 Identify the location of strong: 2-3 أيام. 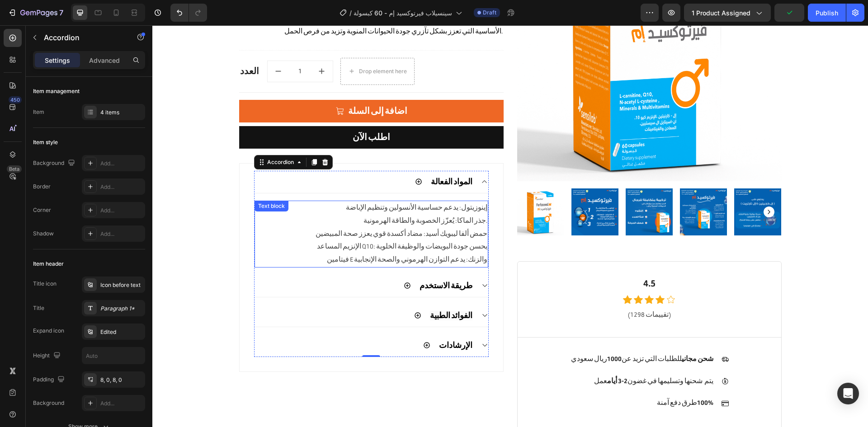
(465, 356).